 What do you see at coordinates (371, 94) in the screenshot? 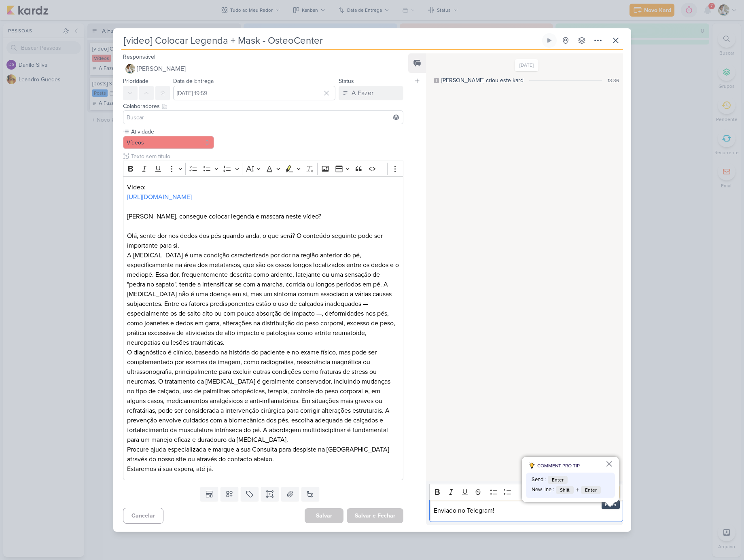
I see `button: A Fazer` at bounding box center [371, 94].